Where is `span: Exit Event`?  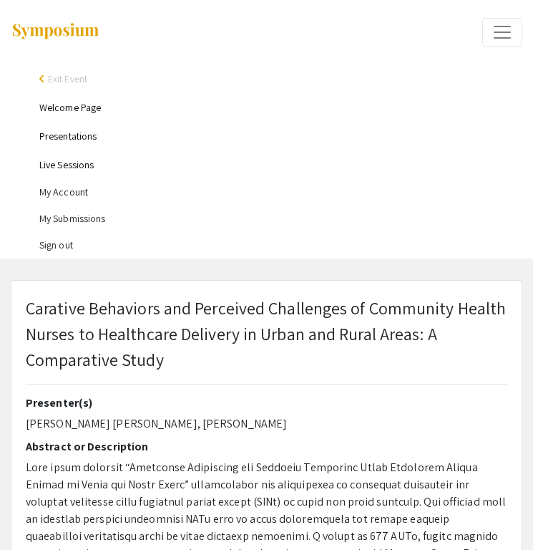
span: Exit Event is located at coordinates (67, 79).